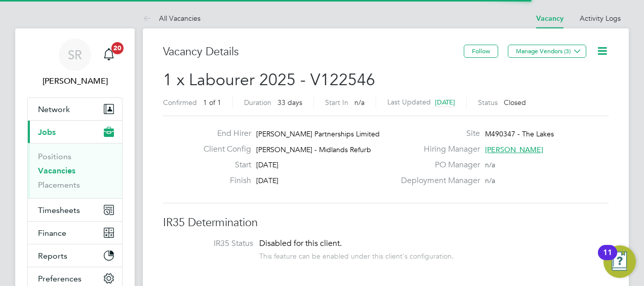 The image size is (644, 286). What do you see at coordinates (409, 102) in the screenshot?
I see `label: Last Updated` at bounding box center [409, 102].